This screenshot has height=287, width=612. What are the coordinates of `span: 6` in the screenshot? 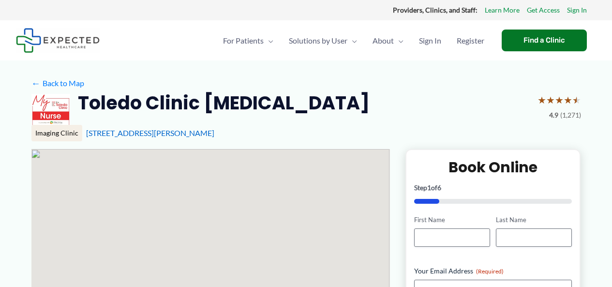 It's located at (440, 187).